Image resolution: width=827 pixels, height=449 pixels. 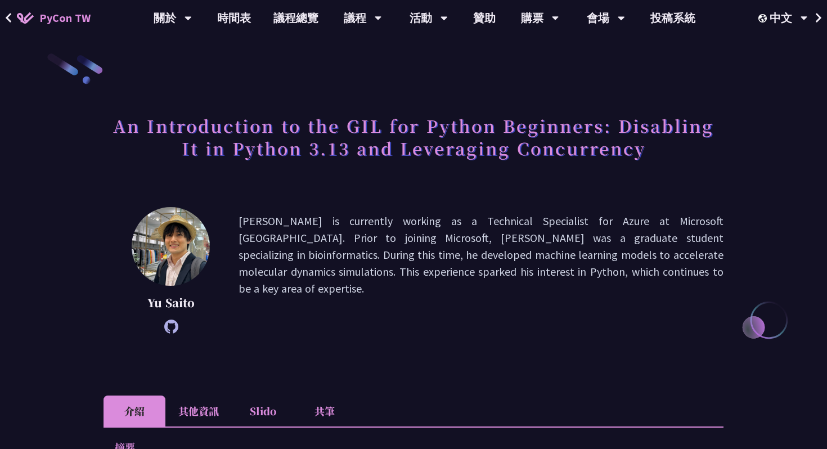 What do you see at coordinates (414, 137) in the screenshot?
I see `h1: An Introduction to the GIL for Python Beginners: Disabling It in Python 3.13 and Leveraging Concu...` at bounding box center [414, 137].